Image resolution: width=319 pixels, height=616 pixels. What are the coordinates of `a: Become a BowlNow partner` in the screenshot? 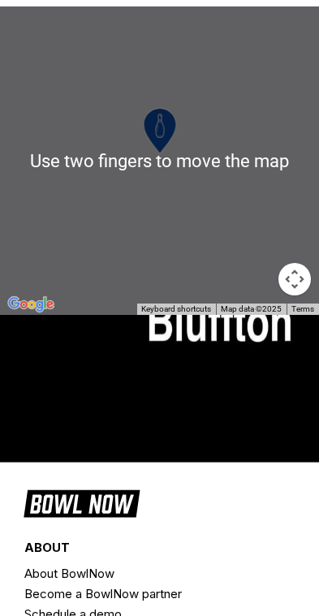 It's located at (159, 593).